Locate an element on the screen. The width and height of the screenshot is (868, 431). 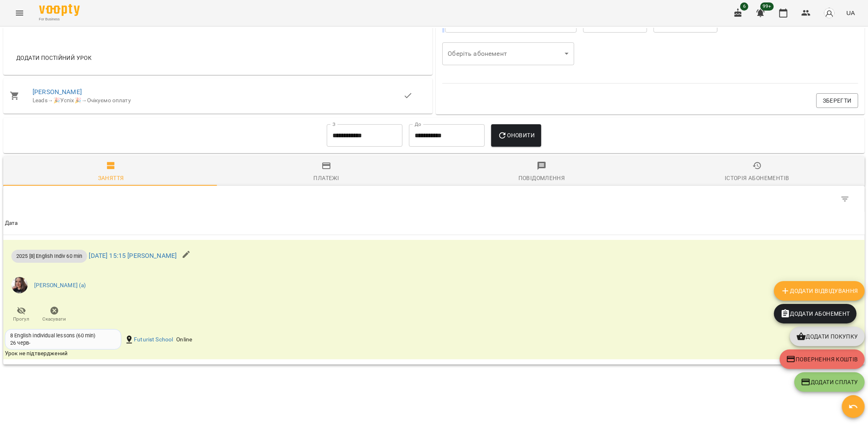
img: avatar_s.png is located at coordinates (830, 13).